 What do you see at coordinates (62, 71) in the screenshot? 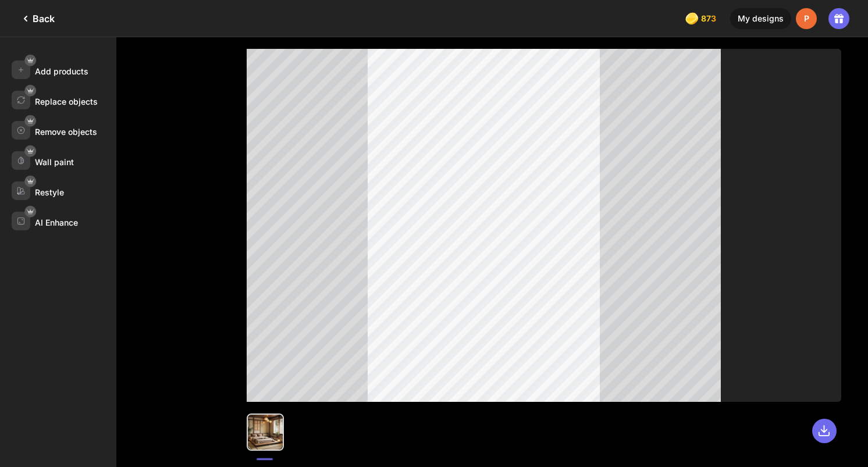
I see `div: Add products` at bounding box center [62, 71].